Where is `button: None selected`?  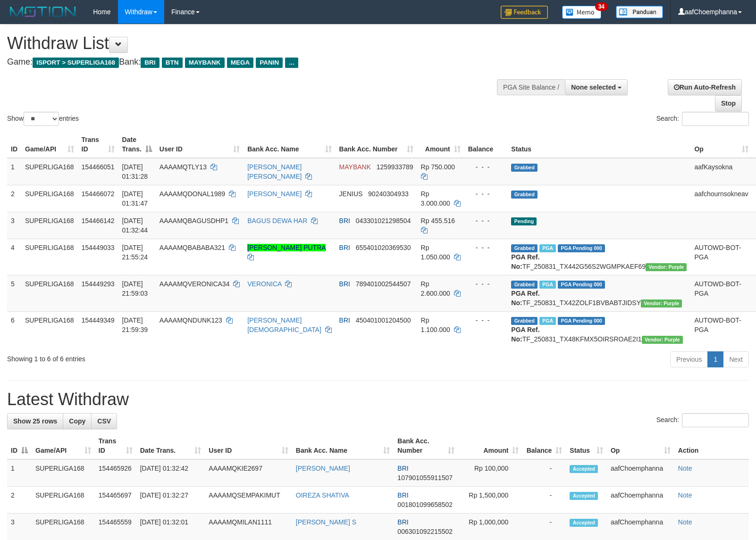 button: None selected is located at coordinates (596, 87).